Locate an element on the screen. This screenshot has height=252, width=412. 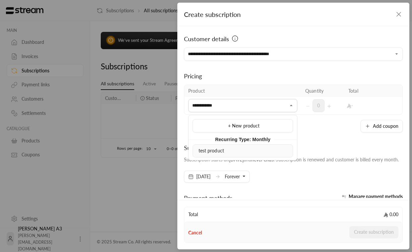
span: Forever is located at coordinates (232, 176).